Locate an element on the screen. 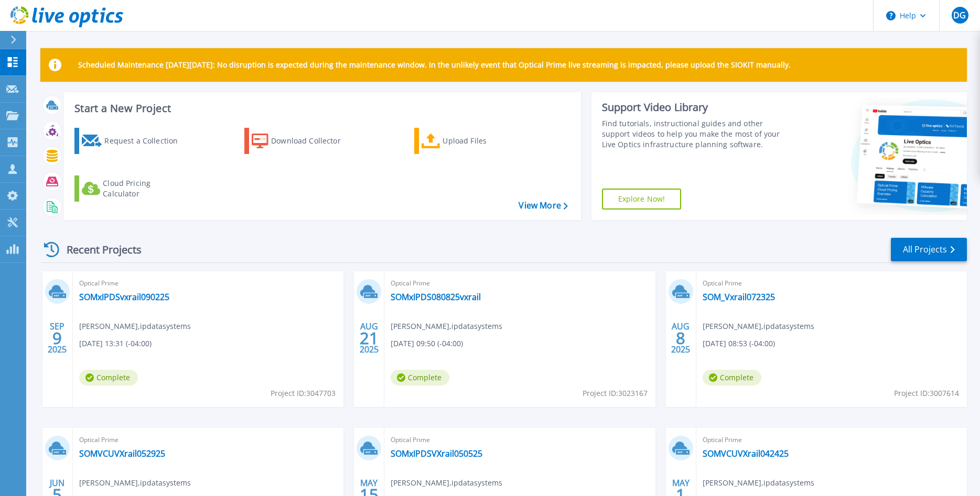  a: SOMxIPDSVXrail050525 is located at coordinates (436, 453).